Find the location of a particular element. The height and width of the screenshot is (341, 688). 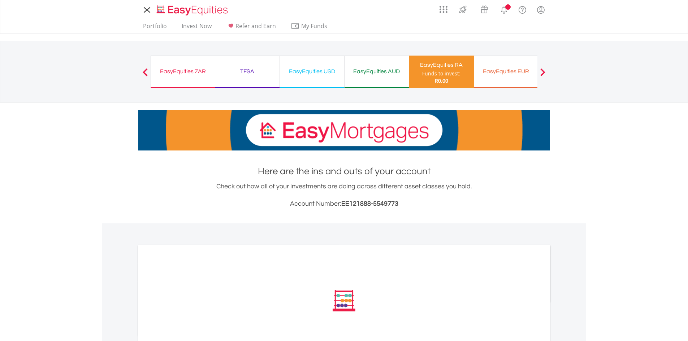

img: EasyEquities_Logo.png is located at coordinates (193, 10).